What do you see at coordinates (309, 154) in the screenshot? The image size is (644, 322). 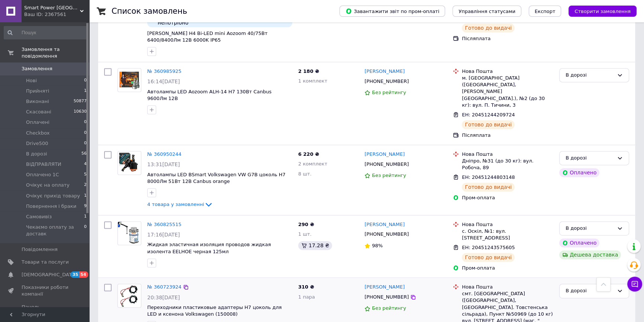 I see `span: 6 220 ₴` at bounding box center [309, 154].